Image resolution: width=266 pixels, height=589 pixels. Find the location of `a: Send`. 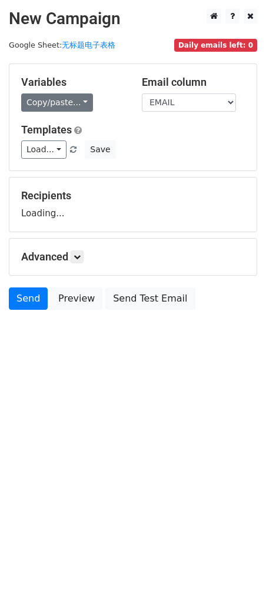

a: Send is located at coordinates (28, 299).